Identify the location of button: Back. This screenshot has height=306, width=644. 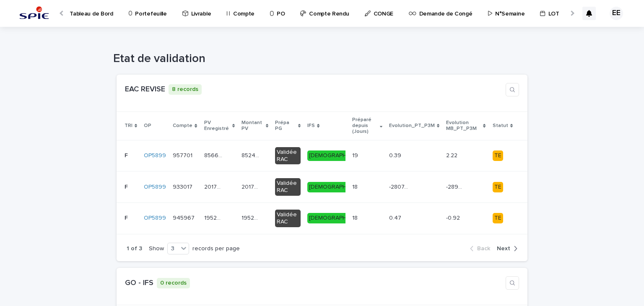
(482, 248).